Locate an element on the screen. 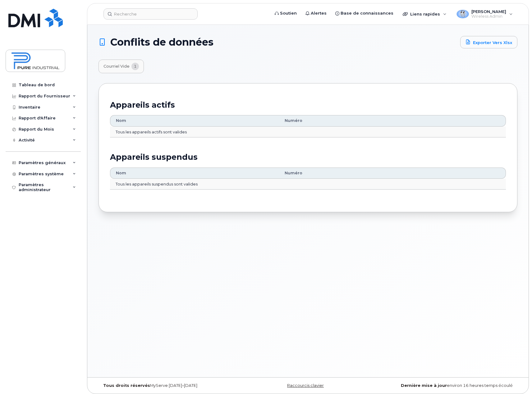  strong: Tous droits réservés is located at coordinates (126, 385).